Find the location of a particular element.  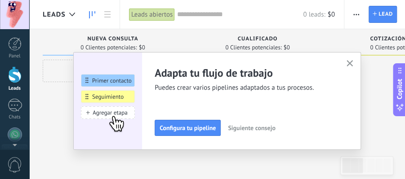

div: Cualificado is located at coordinates (257, 40).